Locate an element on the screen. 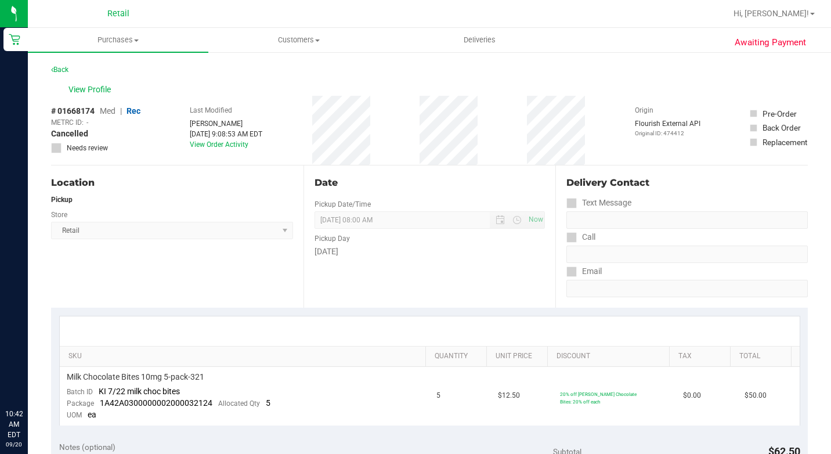  span: ea is located at coordinates (92, 414).